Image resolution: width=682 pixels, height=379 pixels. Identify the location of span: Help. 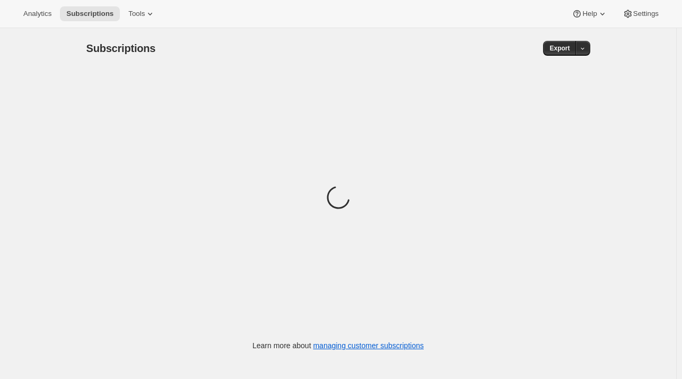
(589, 14).